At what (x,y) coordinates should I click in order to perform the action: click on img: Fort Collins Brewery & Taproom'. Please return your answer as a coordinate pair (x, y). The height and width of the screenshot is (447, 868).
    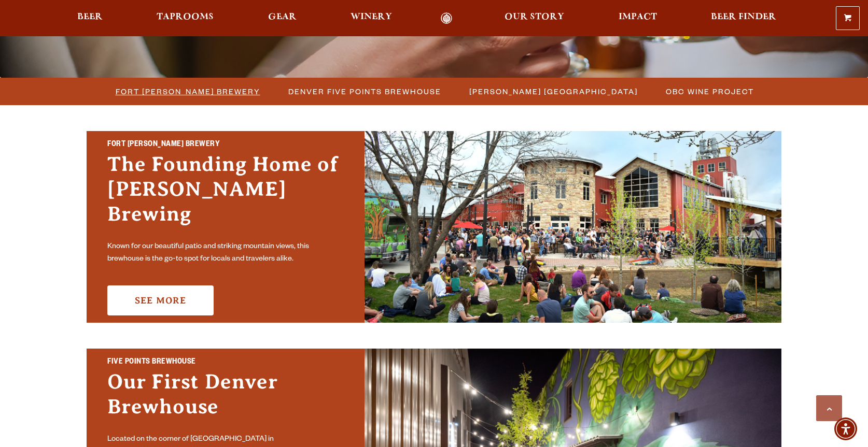
    Looking at the image, I should click on (573, 227).